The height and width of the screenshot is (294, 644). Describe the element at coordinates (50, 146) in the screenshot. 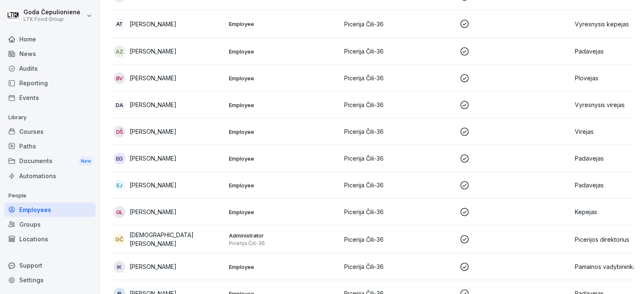

I see `a: Paths` at that location.